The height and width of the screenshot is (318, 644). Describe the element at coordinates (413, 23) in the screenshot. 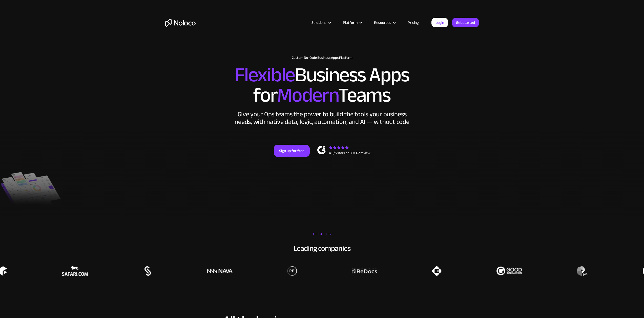

I see `a: Pricing` at that location.